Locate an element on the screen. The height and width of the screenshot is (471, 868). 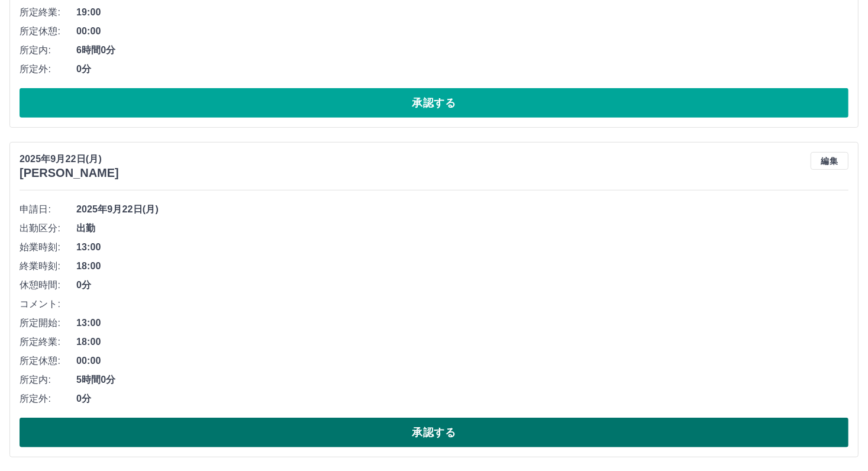
span: 休憩時間: is located at coordinates (48, 285).